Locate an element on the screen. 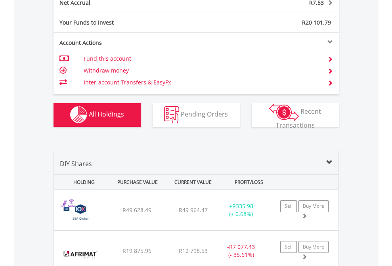 The width and height of the screenshot is (392, 266). div: Your Funds to Invest is located at coordinates (125, 23).